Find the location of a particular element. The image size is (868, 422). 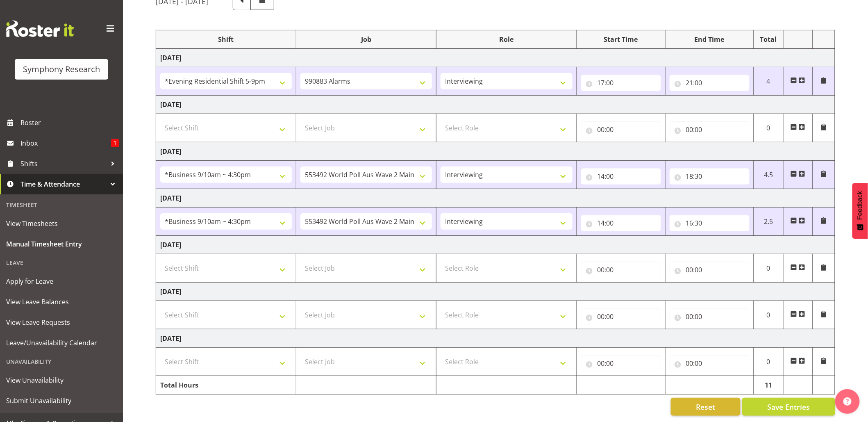

a: Leave/Unavailability Calendar is located at coordinates (62, 342).